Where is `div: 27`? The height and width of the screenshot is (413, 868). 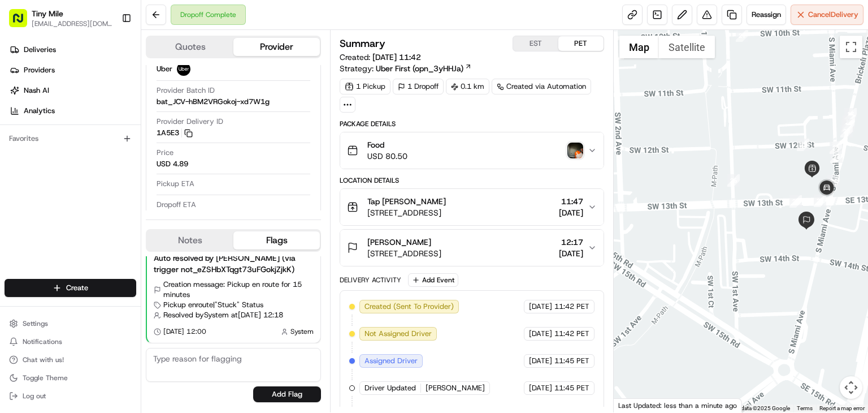 div: 27 is located at coordinates (796, 202).